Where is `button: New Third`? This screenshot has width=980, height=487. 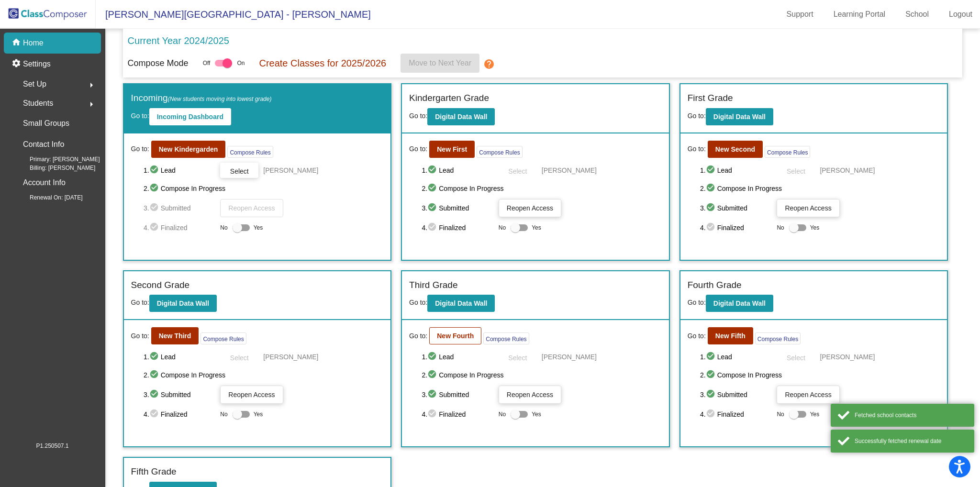
button: New Third is located at coordinates (175, 336).